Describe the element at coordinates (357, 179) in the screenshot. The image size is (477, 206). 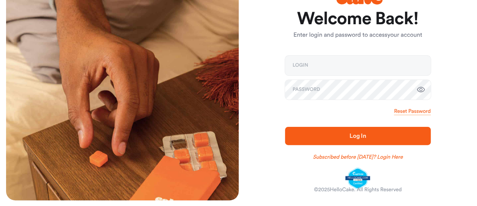
I see `img: legit-script-certified.png` at that location.